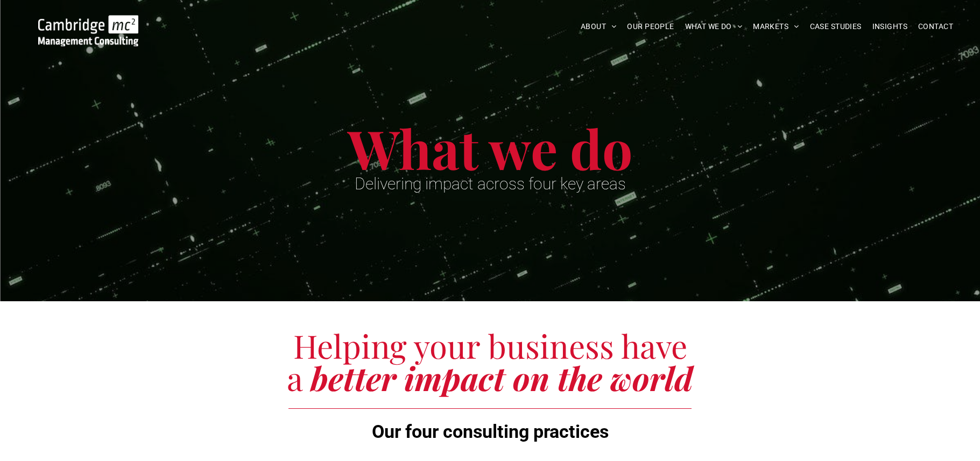 The image size is (980, 461). Describe the element at coordinates (502, 378) in the screenshot. I see `span: better impact on the world` at that location.